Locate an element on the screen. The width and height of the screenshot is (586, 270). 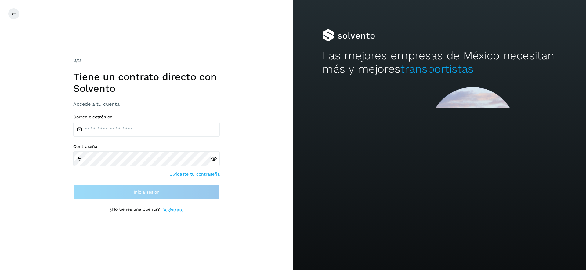
span: Inicia sesión is located at coordinates (147, 192).